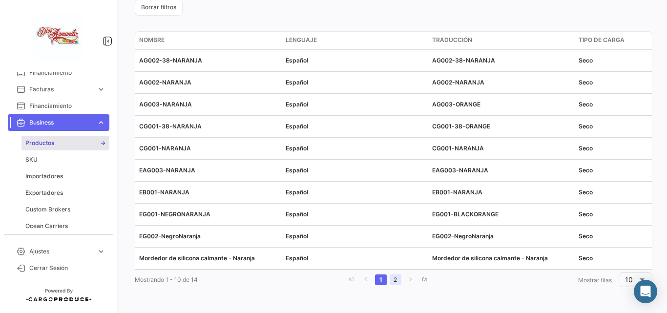 The image size is (667, 313). I want to click on span: Productos, so click(40, 143).